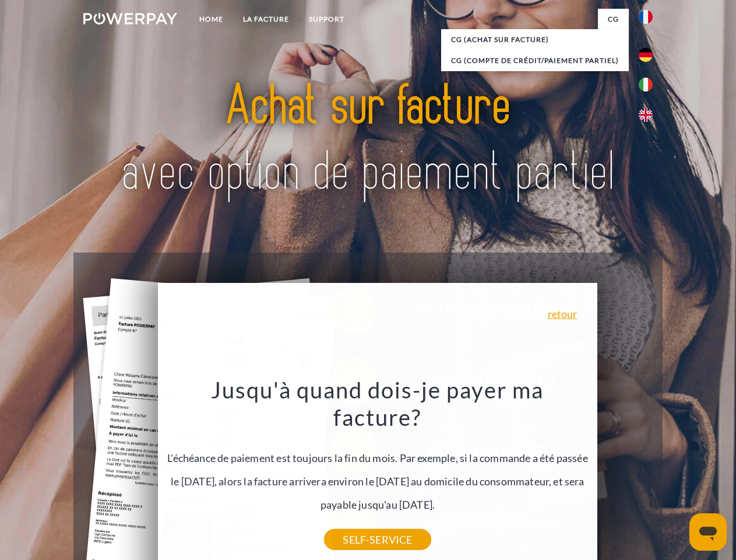  I want to click on img: en, so click(646, 115).